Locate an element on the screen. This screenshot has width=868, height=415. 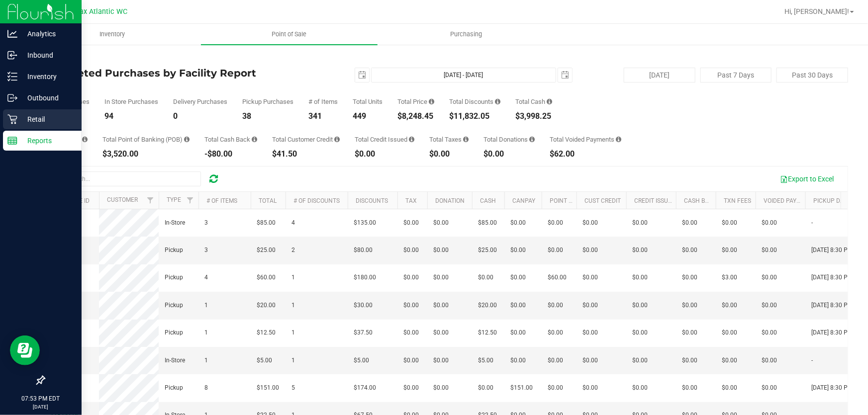
inline-svg: Outbound is located at coordinates (12, 98).